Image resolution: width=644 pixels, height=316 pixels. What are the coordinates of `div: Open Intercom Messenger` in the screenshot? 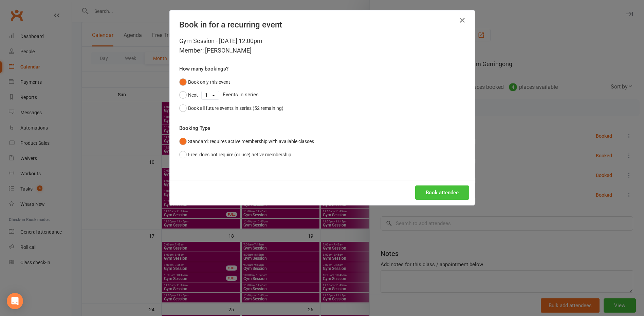 It's located at (15, 301).